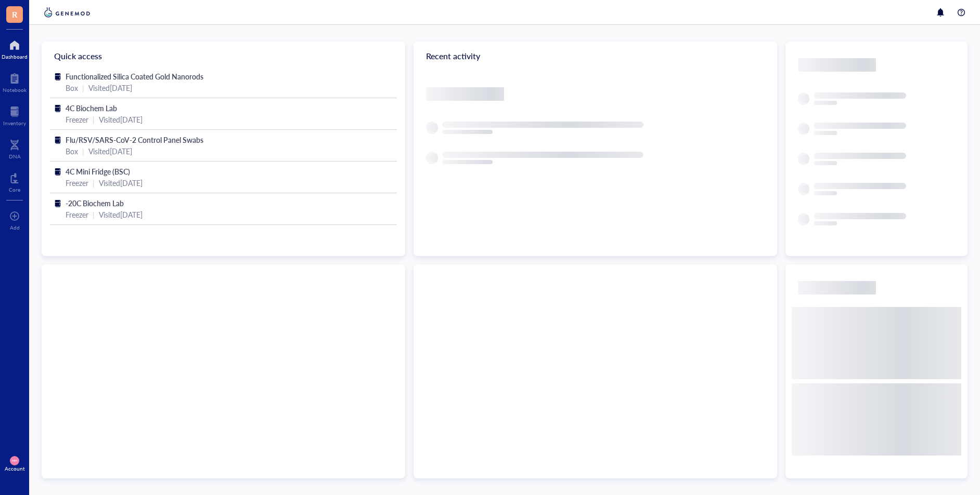 Image resolution: width=980 pixels, height=495 pixels. Describe the element at coordinates (14, 189) in the screenshot. I see `div: Core` at that location.